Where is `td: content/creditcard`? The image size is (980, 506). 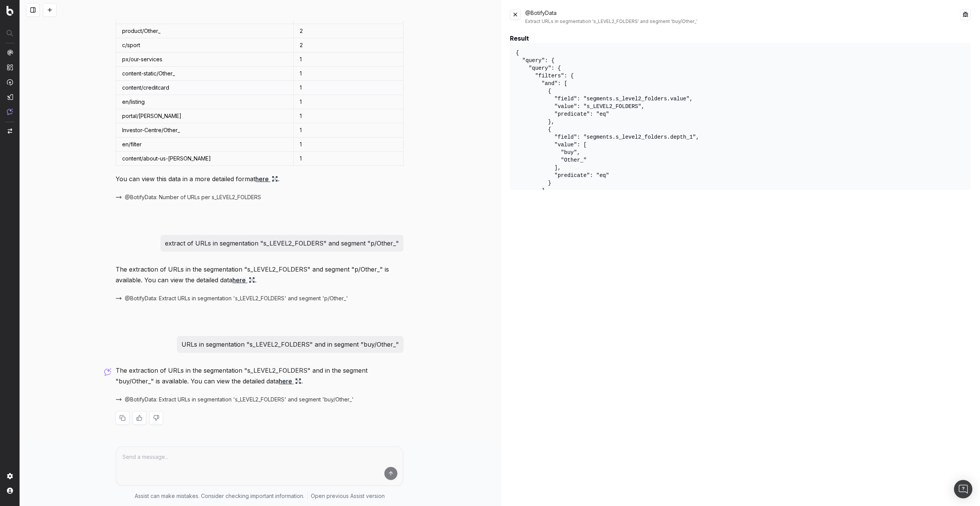 td: content/creditcard is located at coordinates (205, 87).